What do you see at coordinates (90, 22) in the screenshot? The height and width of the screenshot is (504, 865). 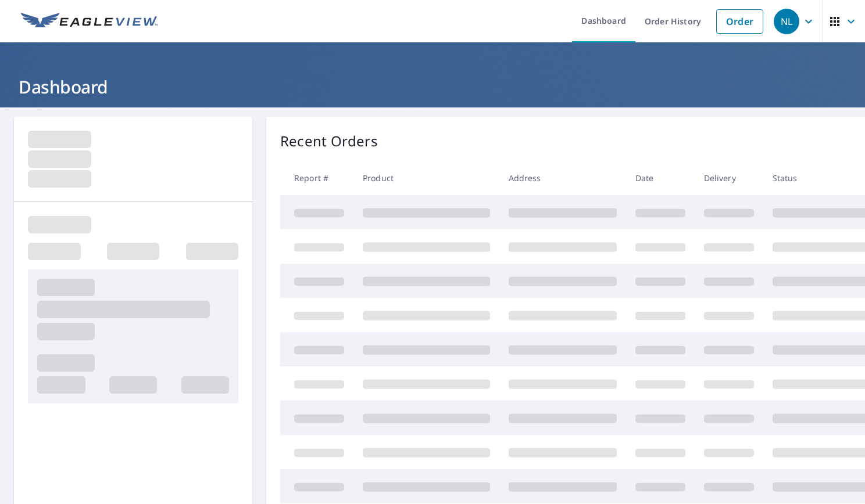 I see `img: EV Logo` at bounding box center [90, 22].